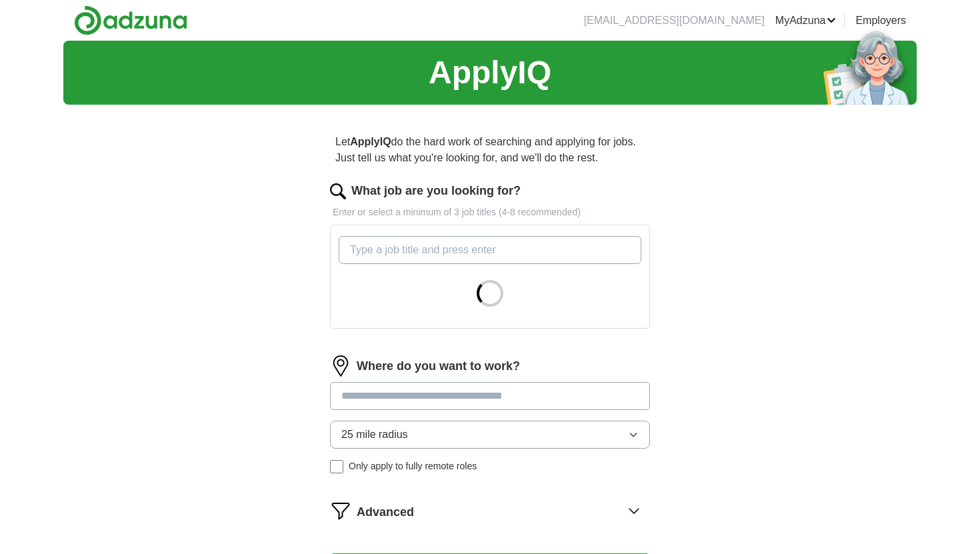 The width and height of the screenshot is (980, 554). I want to click on img: filter, so click(341, 510).